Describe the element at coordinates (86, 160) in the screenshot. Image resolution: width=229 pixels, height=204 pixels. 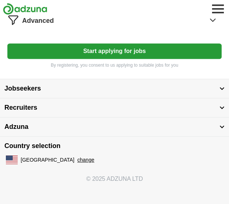
I see `button: change` at that location.